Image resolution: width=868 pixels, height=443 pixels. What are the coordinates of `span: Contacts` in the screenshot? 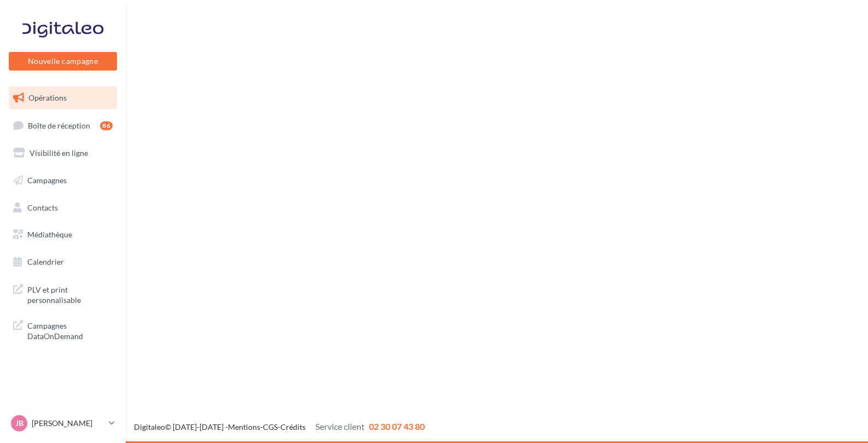 It's located at (42, 206).